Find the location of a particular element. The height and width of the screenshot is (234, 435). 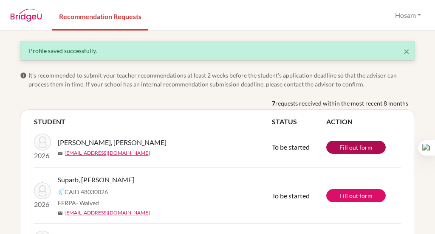

img: Al Darmaki, Mohamed Saif is located at coordinates (42, 142).